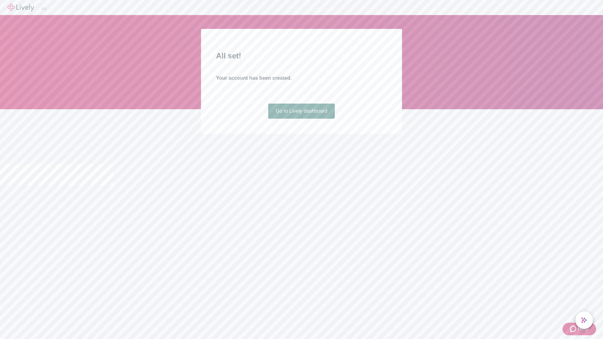 This screenshot has width=603, height=339. I want to click on svg: Zendesk support icon, so click(573, 329).